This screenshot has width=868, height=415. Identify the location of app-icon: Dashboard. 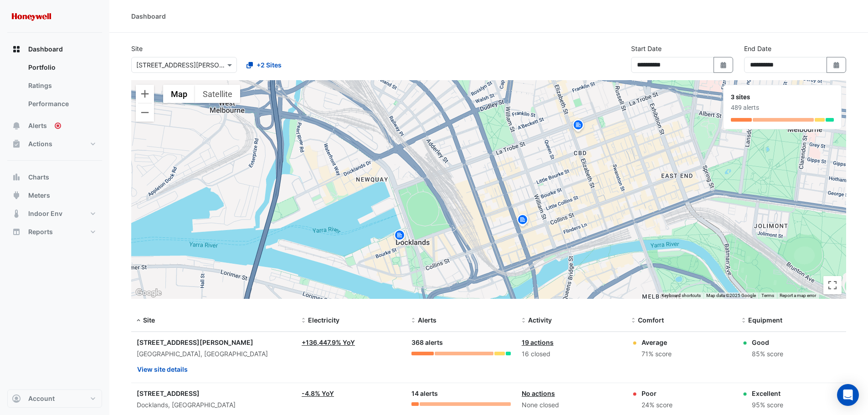
(16, 49).